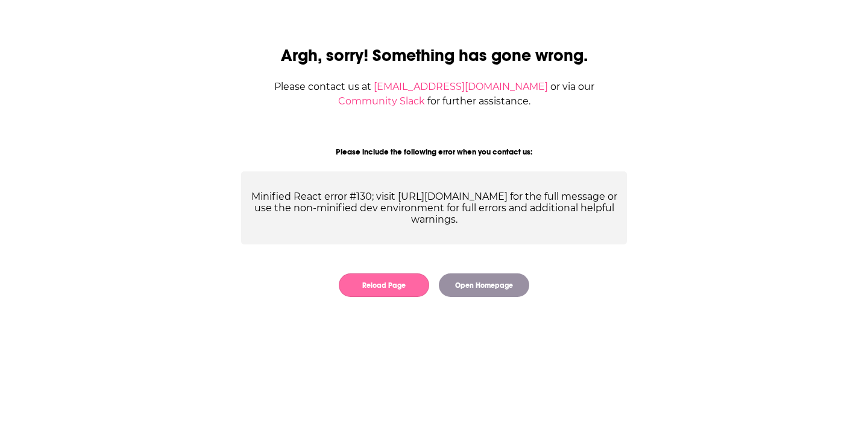 The width and height of the screenshot is (868, 446). What do you see at coordinates (382, 101) in the screenshot?
I see `a: Community Slack` at bounding box center [382, 101].